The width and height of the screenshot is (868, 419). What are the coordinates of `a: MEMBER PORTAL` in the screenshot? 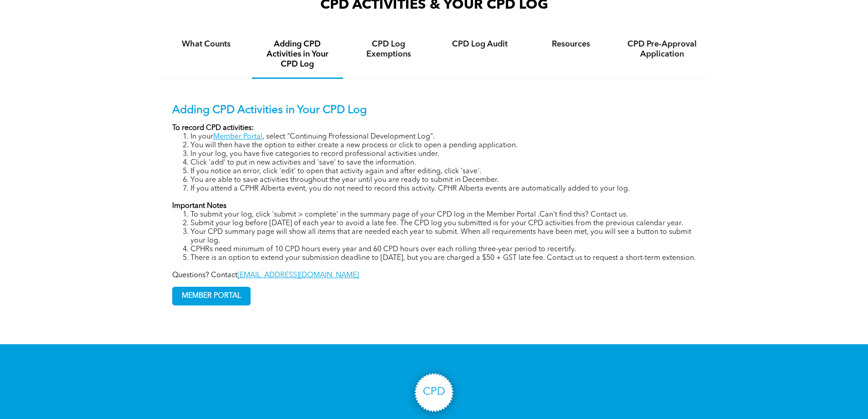 It's located at (211, 296).